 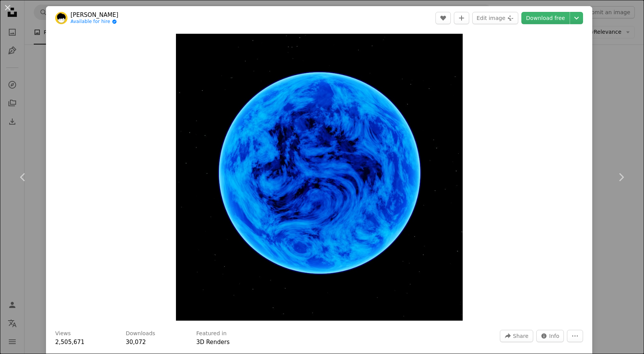 What do you see at coordinates (577, 18) in the screenshot?
I see `button: Choose download size` at bounding box center [577, 18].